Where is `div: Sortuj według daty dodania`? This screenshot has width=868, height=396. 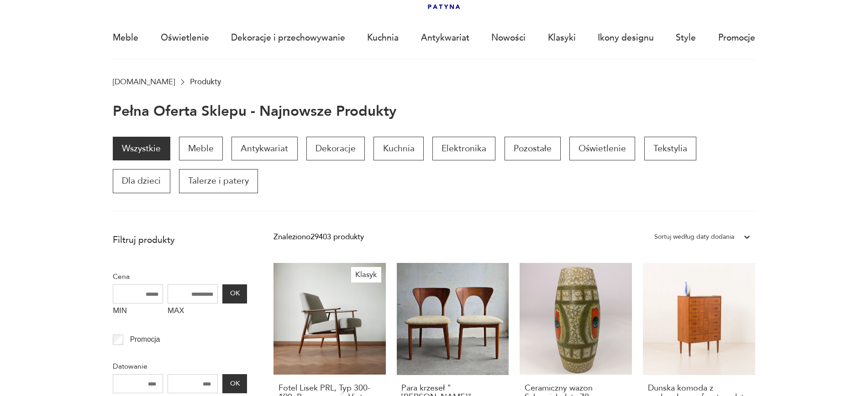
div: Sortuj według daty dodania is located at coordinates (694, 237).